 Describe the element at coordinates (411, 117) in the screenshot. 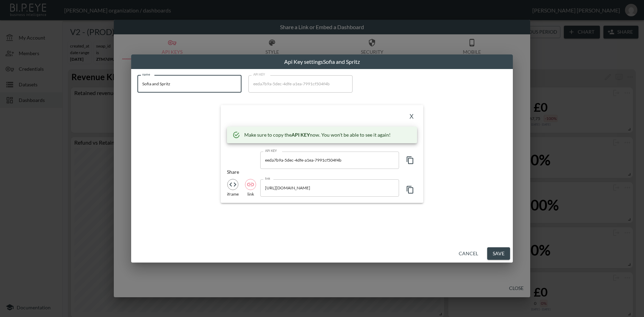

I see `button: X` at that location.